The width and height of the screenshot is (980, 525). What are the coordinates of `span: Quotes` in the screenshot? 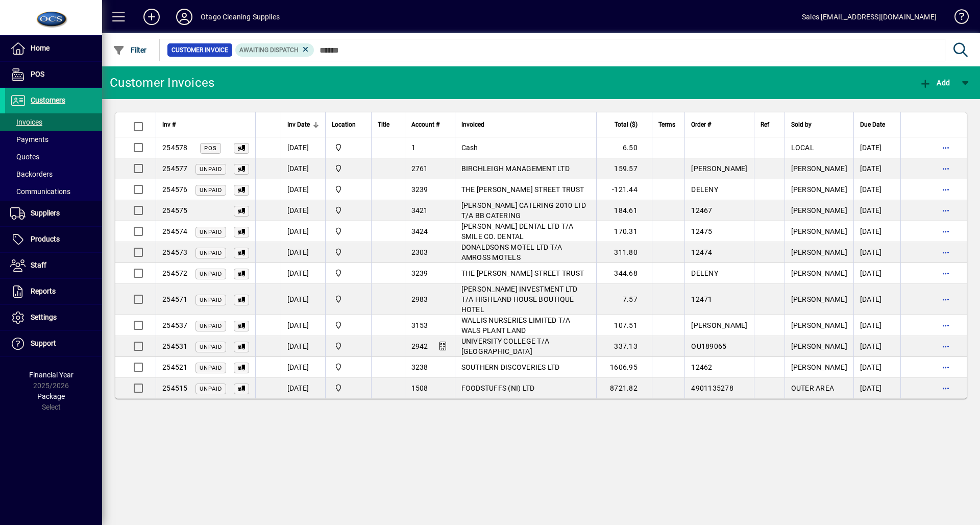 It's located at (25, 157).